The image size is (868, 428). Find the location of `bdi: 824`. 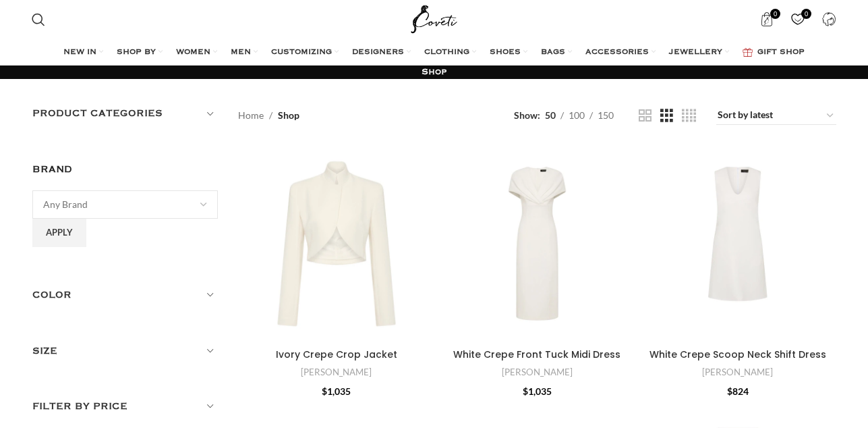

bdi: 824 is located at coordinates (738, 390).